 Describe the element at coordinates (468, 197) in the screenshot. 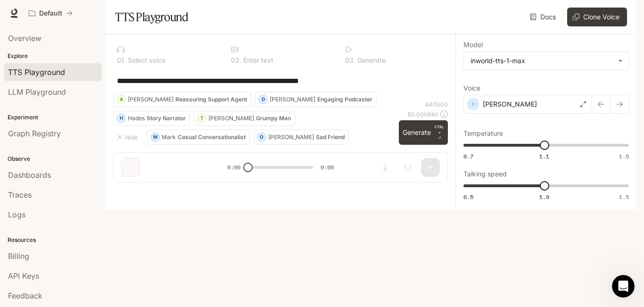

I see `span: 0.5` at that location.